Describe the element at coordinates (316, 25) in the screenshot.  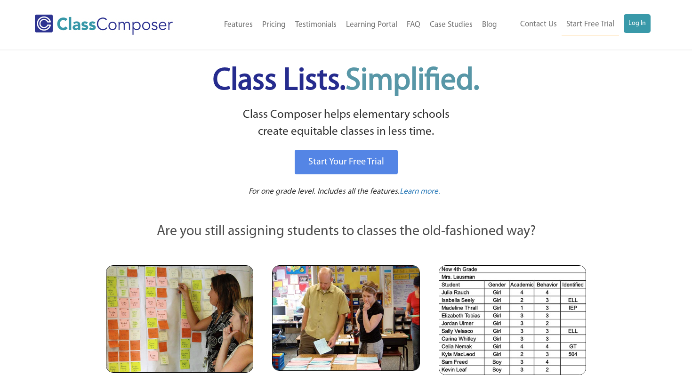
I see `a: Testimonials` at that location.